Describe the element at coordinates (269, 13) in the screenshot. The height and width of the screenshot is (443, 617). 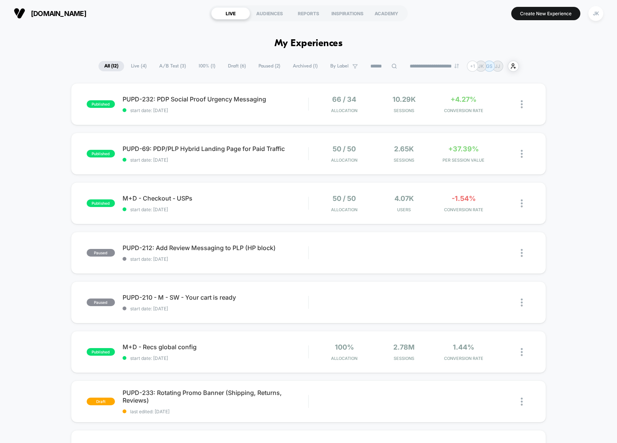
I see `div: AUDIENCES` at that location.